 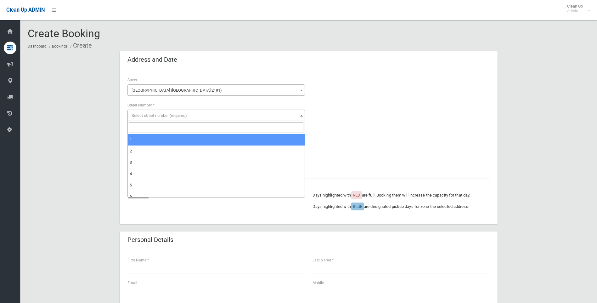 I want to click on header: Address and Date, so click(x=152, y=60).